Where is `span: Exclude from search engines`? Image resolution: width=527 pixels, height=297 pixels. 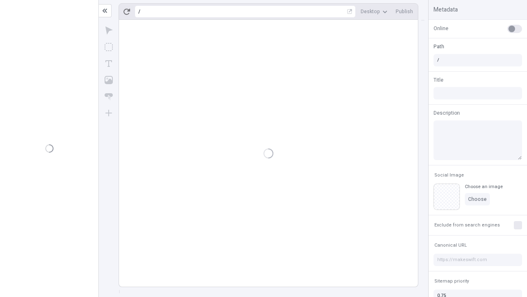 span: Exclude from search engines is located at coordinates (467, 224).